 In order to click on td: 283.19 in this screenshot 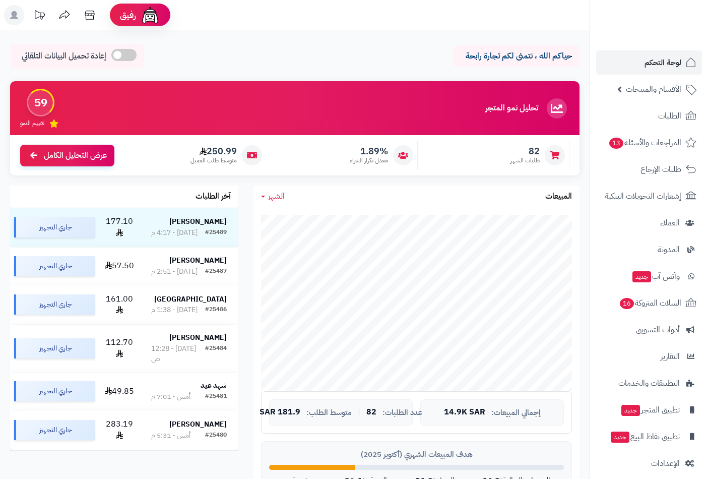, I will do `click(119, 430)`.